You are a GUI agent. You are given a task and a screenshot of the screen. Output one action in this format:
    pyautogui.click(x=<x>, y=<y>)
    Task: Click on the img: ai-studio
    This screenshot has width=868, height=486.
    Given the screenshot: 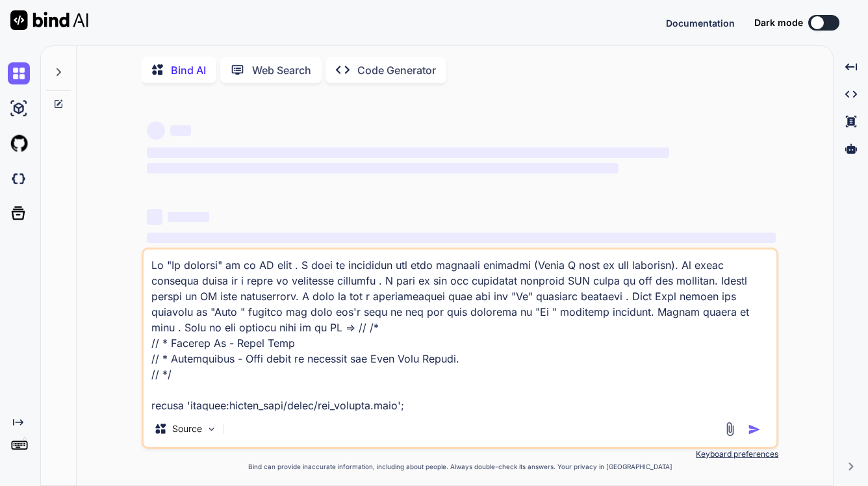 What is the action you would take?
    pyautogui.click(x=19, y=108)
    